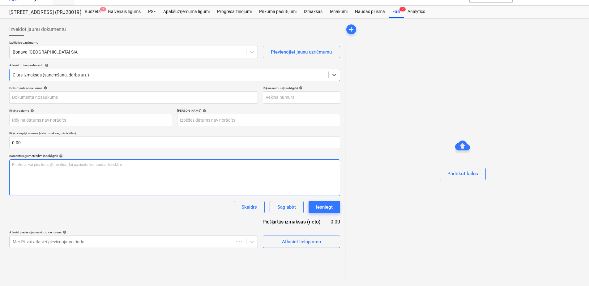 This screenshot has height=286, width=589. What do you see at coordinates (351, 29) in the screenshot?
I see `span: add` at bounding box center [351, 29].